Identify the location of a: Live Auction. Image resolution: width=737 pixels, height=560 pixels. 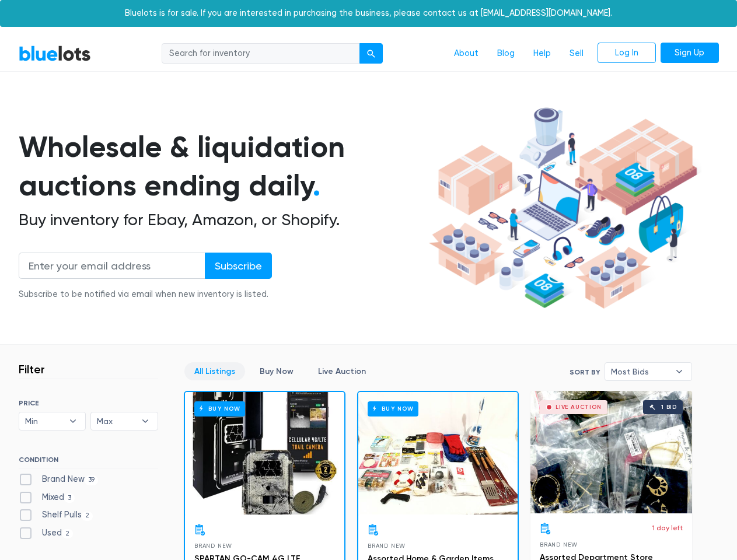
(342, 371).